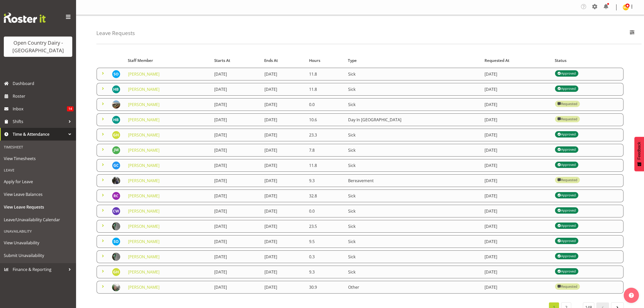  Describe the element at coordinates (38, 219) in the screenshot. I see `a: Leave/Unavailability Calendar` at that location.